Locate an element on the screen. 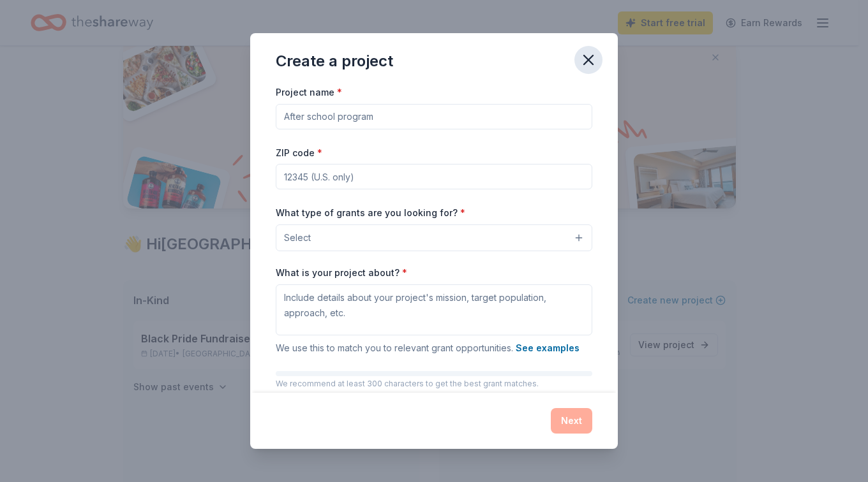 The height and width of the screenshot is (482, 868). p: We recommend at least 300 characters to get the best grant matches. is located at coordinates (434, 384).